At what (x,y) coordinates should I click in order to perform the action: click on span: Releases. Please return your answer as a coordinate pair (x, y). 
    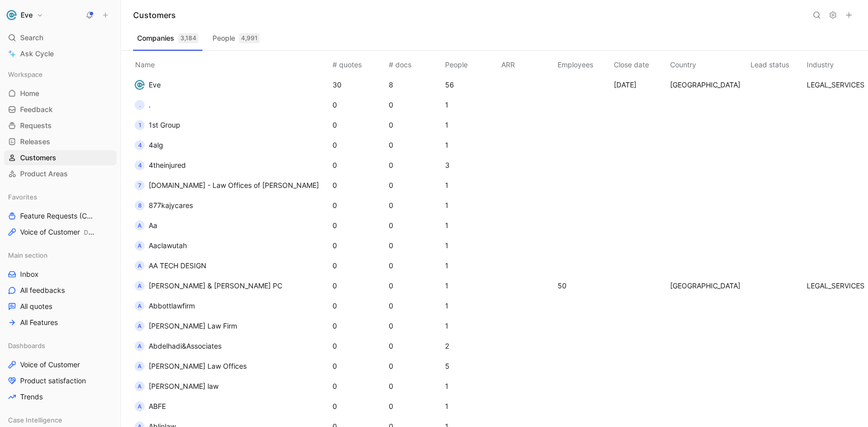
    Looking at the image, I should click on (35, 142).